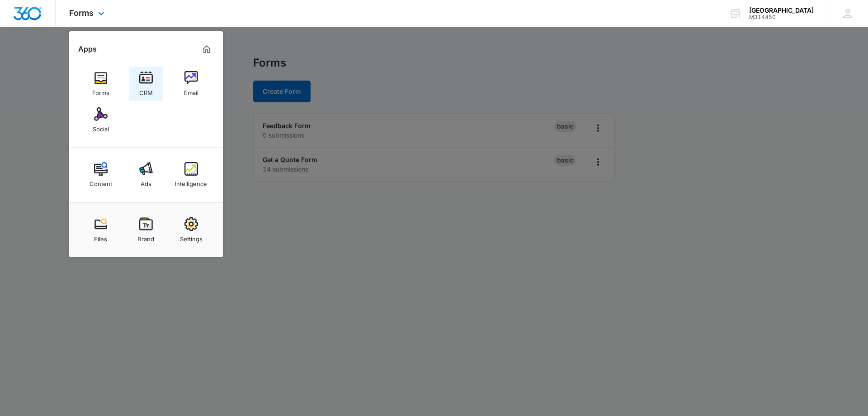  Describe the element at coordinates (101, 230) in the screenshot. I see `a: Files` at that location.